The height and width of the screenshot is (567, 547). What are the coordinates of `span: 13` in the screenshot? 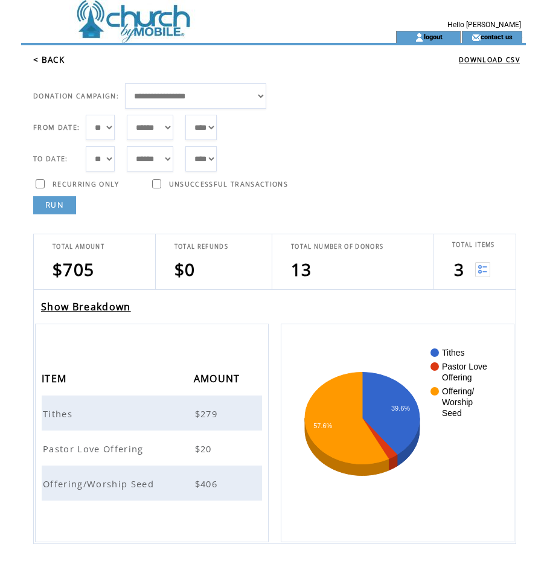 It's located at (302, 270).